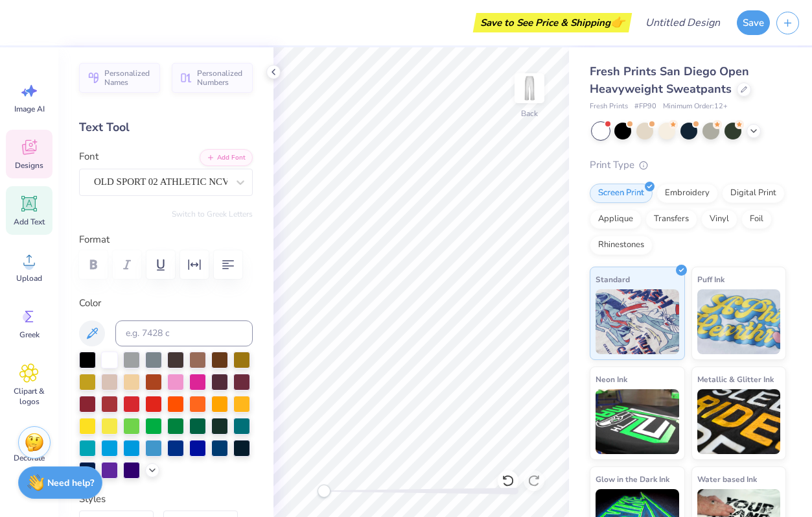 This screenshot has width=812, height=517. Describe the element at coordinates (89, 156) in the screenshot. I see `label: Font` at that location.